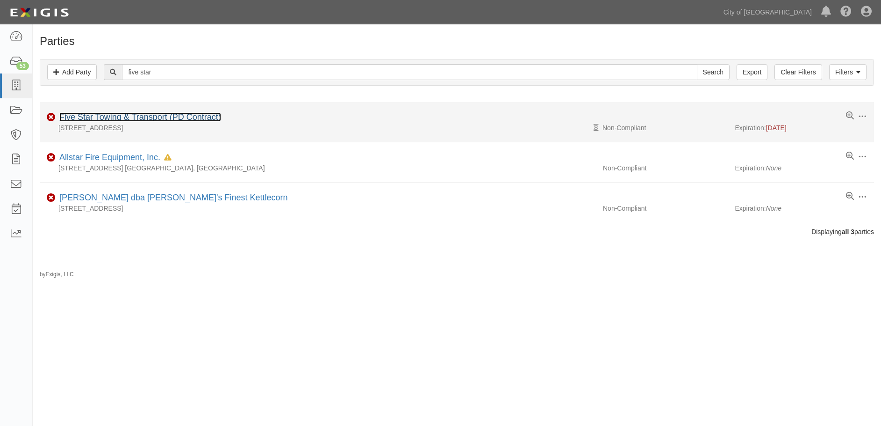 Image resolution: width=881 pixels, height=426 pixels. I want to click on div: Five Star Towing & Transport (PD Contract), so click(138, 117).